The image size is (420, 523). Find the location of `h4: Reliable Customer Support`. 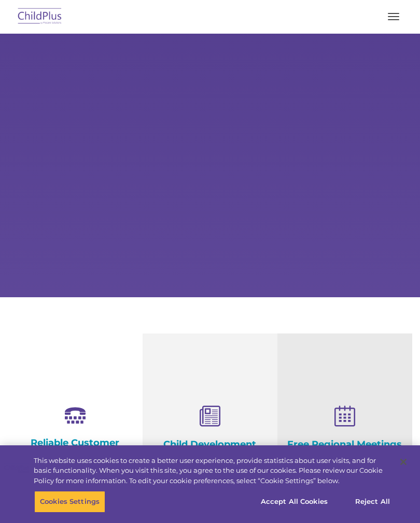

h4: Reliable Customer Support is located at coordinates (75, 449).